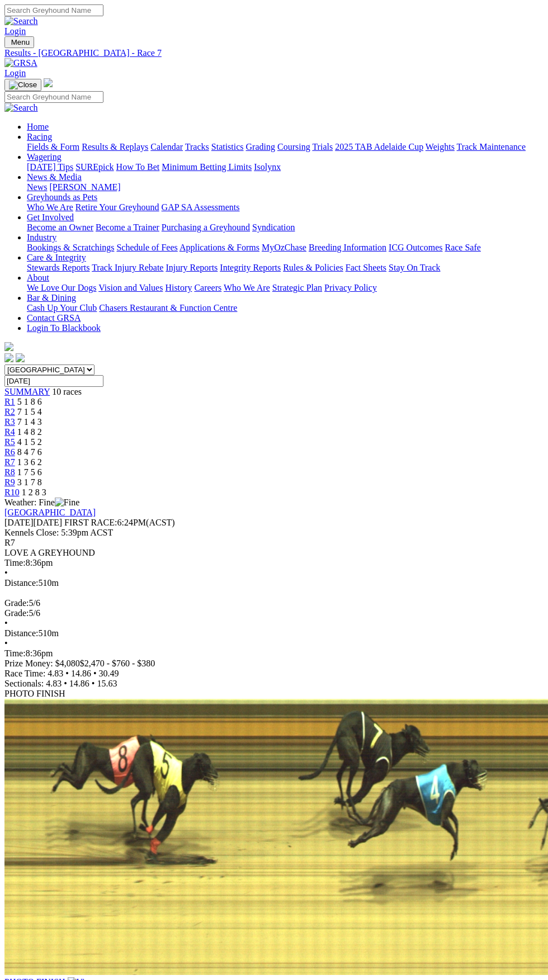 The image size is (548, 980). Describe the element at coordinates (107, 683) in the screenshot. I see `span: 15.63` at that location.